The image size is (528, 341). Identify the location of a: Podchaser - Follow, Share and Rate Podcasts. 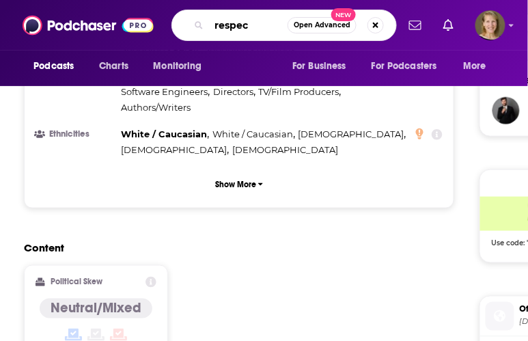
(88, 25).